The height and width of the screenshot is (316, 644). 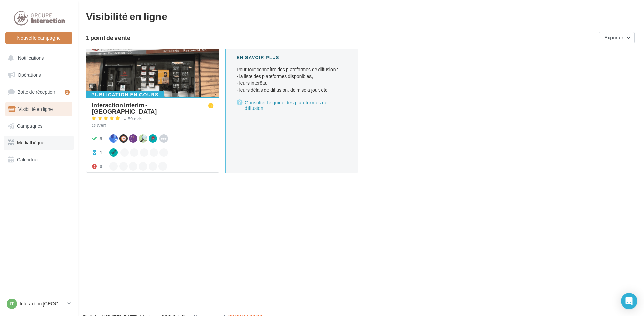 What do you see at coordinates (153, 119) in the screenshot?
I see `a: 59 avis` at bounding box center [153, 119].